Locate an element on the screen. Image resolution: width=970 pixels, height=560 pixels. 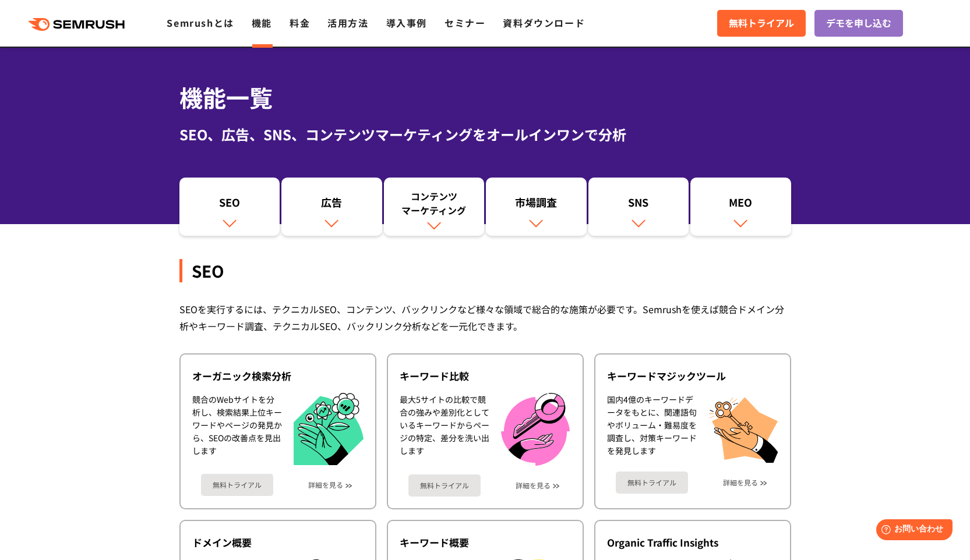
div: キーワード比較 is located at coordinates (485, 376).